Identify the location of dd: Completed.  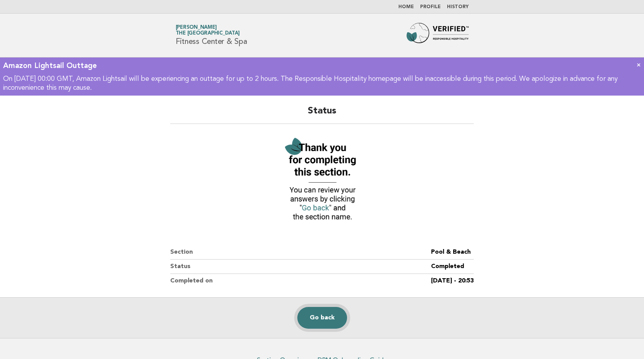
(452, 267).